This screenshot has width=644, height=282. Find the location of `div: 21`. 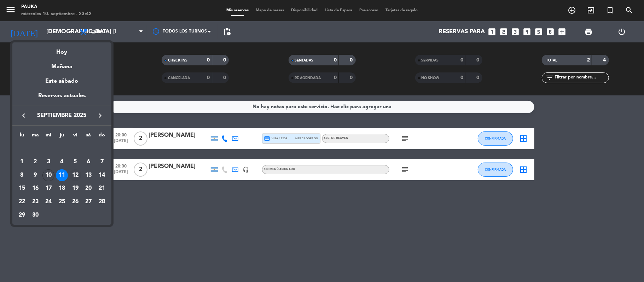

div: 21 is located at coordinates (102, 188).